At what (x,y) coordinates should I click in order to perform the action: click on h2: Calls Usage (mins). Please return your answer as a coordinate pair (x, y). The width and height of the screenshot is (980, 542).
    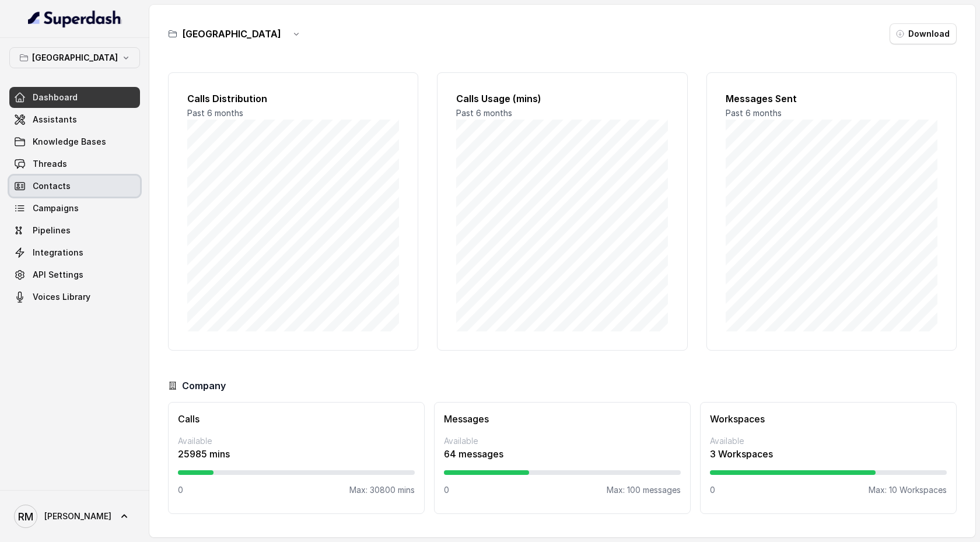
    Looking at the image, I should click on (562, 99).